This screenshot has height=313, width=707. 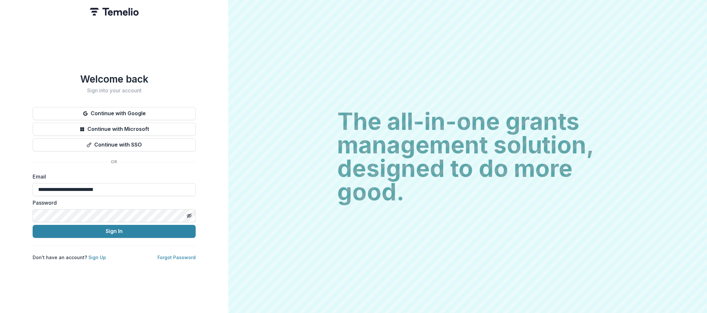 What do you see at coordinates (114, 90) in the screenshot?
I see `h2: Sign into your account` at bounding box center [114, 90].